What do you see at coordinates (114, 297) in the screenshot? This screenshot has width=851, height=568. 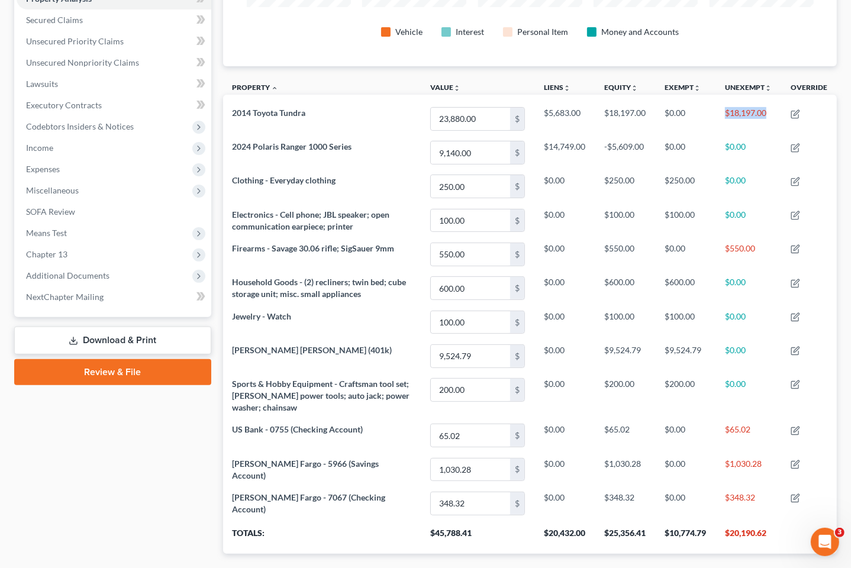 I see `a: NextChapter Mailing` at bounding box center [114, 297].